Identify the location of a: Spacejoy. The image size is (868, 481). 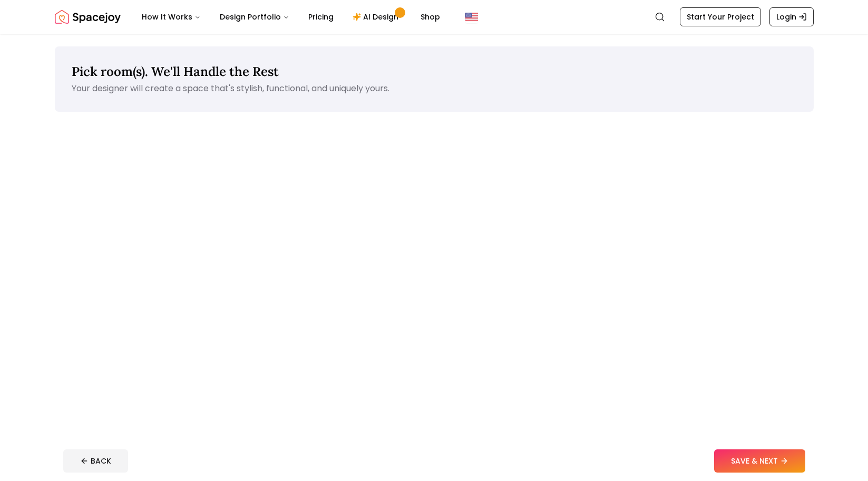
(87, 17).